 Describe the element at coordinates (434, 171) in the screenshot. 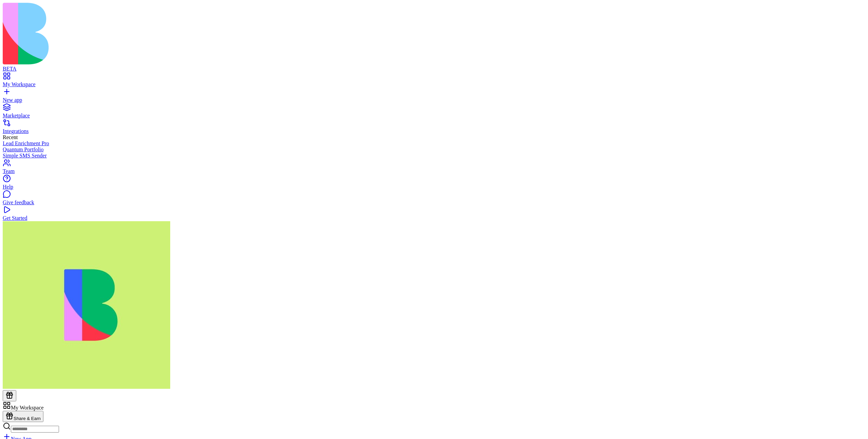

I see `div: Team` at that location.